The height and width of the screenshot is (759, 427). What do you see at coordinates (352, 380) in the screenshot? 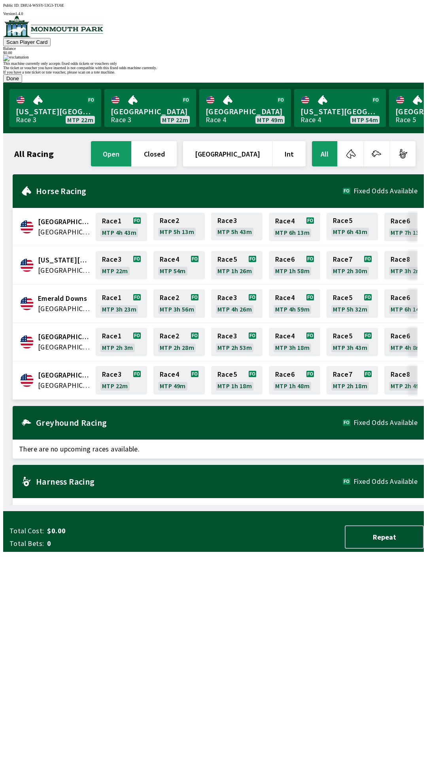
I see `a: Race7MTP 2h 18m` at bounding box center [352, 380].